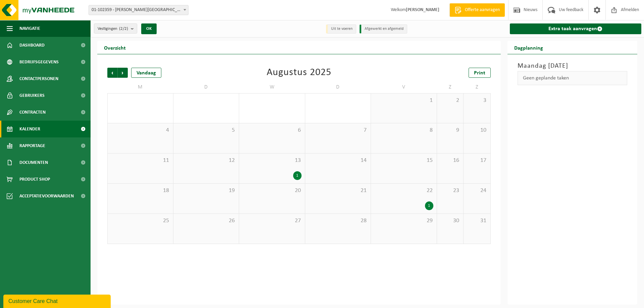  What do you see at coordinates (338, 130) in the screenshot?
I see `span: 7` at bounding box center [338, 130].